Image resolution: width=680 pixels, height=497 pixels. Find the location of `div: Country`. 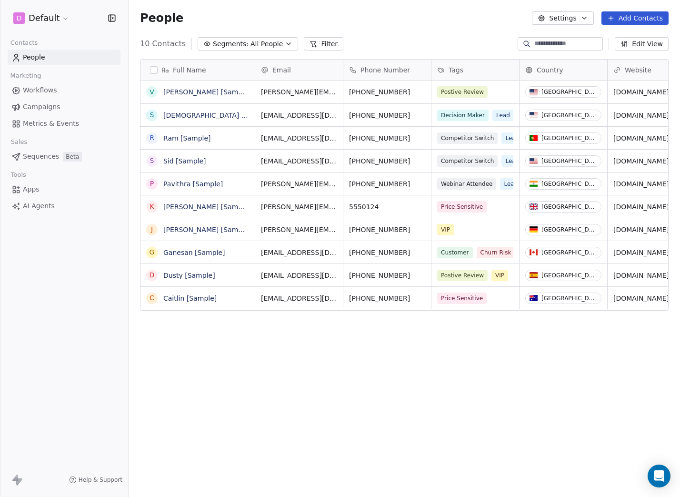

div: Country is located at coordinates (563, 70).